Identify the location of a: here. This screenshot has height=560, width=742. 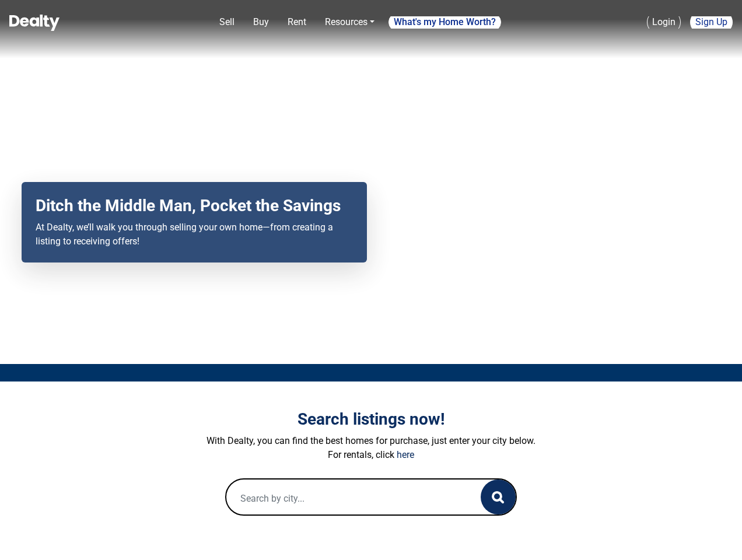
(405, 455).